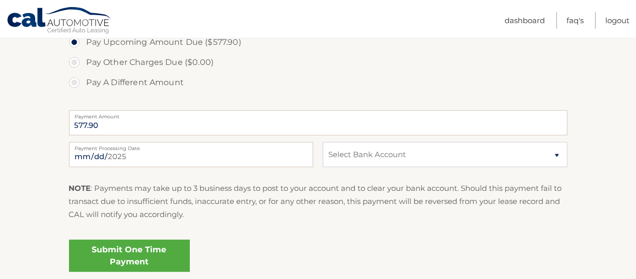  Describe the element at coordinates (318, 42) in the screenshot. I see `label: Pay Upcoming Amount Due ($577.90)` at that location.